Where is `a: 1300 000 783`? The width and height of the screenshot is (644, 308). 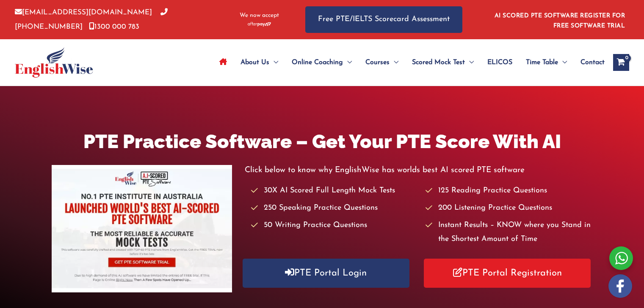 a: 1300 000 783 is located at coordinates (113, 26).